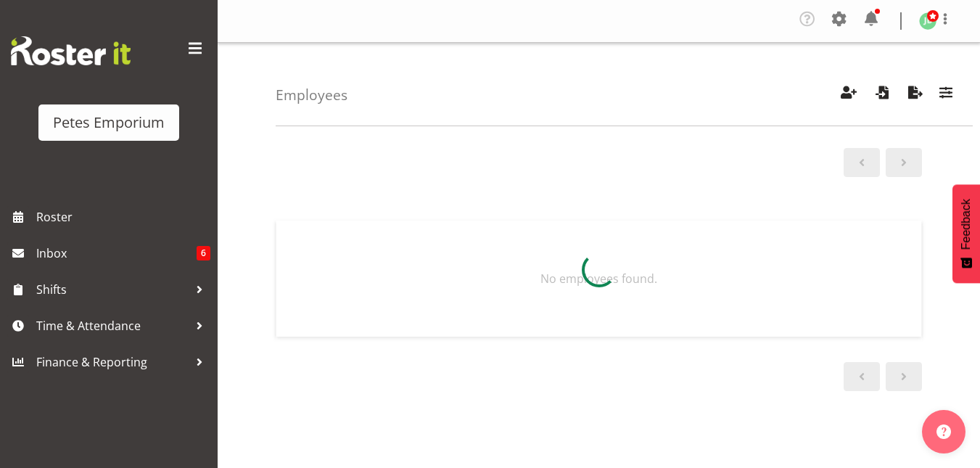 This screenshot has width=980, height=468. What do you see at coordinates (862, 162) in the screenshot?
I see `a: Previous page` at bounding box center [862, 162].